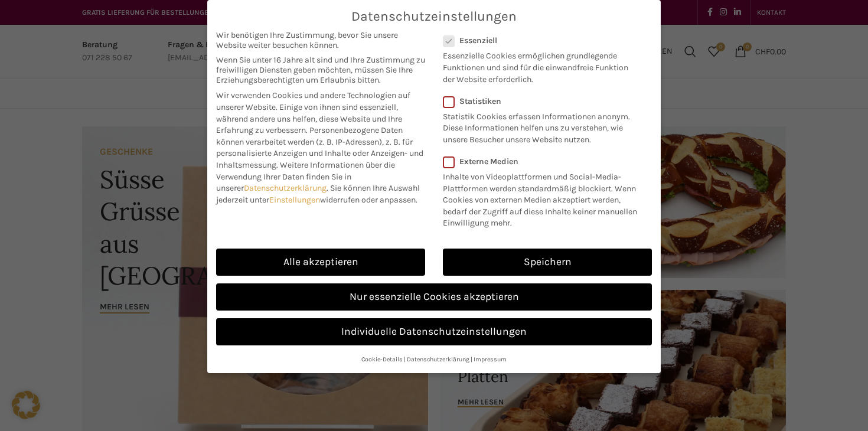 The image size is (868, 431). Describe the element at coordinates (540, 101) in the screenshot. I see `label: Statistiken` at that location.